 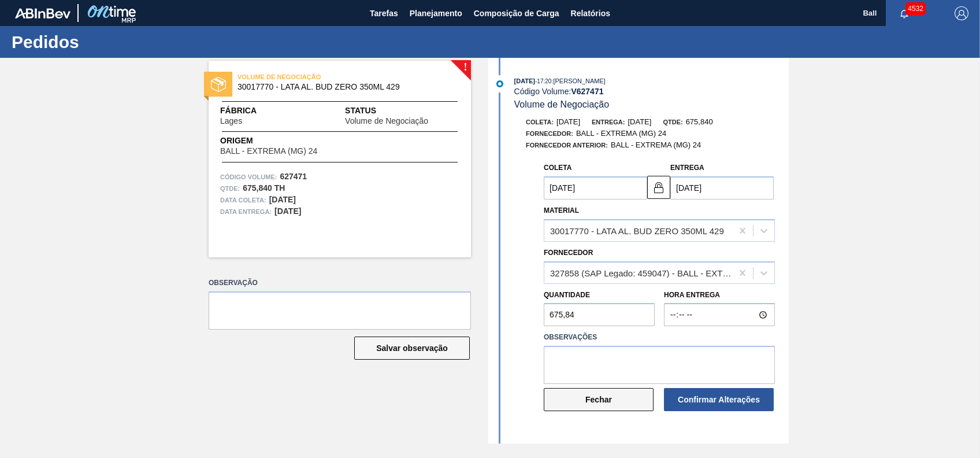 I want to click on label: Hora Entrega, so click(x=719, y=295).